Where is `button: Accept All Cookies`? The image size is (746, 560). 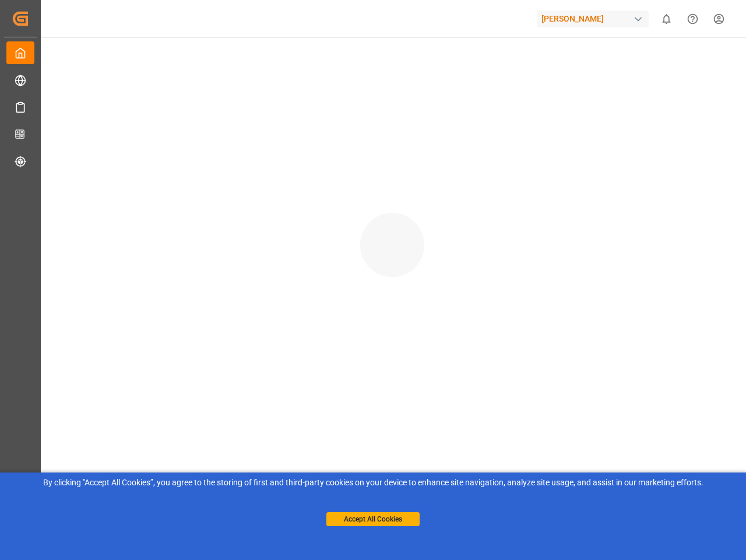 button: Accept All Cookies is located at coordinates (373, 519).